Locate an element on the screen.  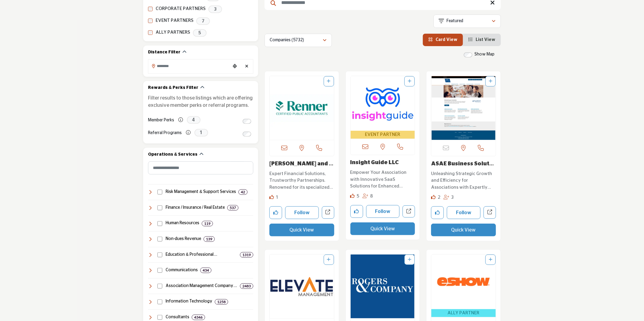
span: Card View is located at coordinates (446, 40).